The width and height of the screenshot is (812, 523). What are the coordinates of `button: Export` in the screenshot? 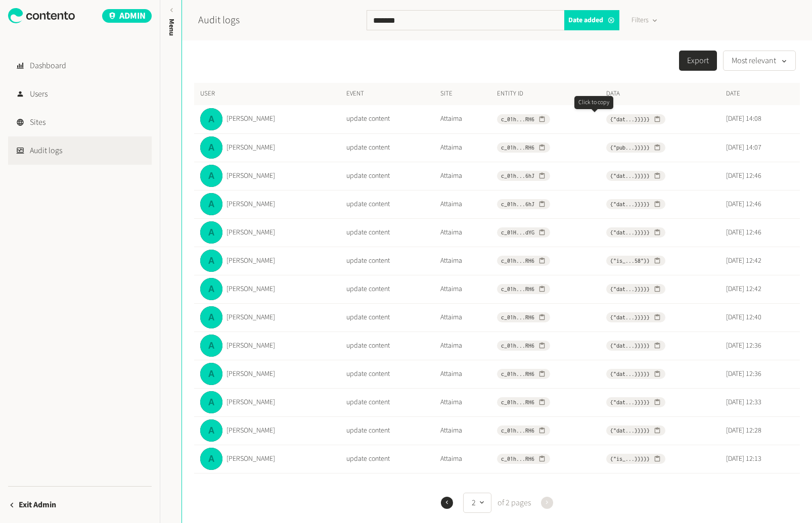 It's located at (698, 60).